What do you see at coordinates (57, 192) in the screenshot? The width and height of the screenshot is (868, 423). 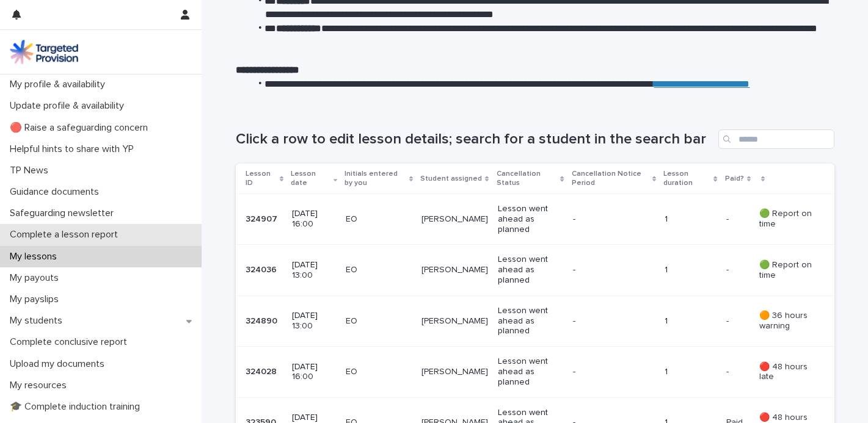 I see `p: Guidance documents` at bounding box center [57, 192].